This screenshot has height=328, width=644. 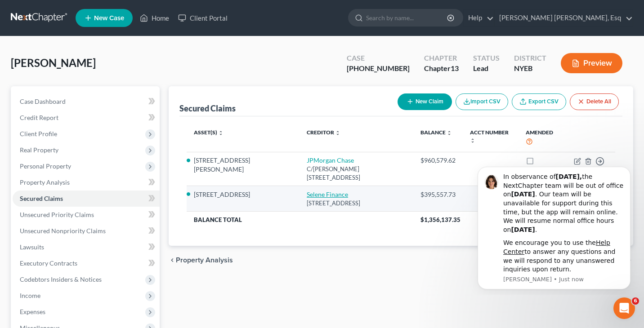 What do you see at coordinates (530, 58) in the screenshot?
I see `div: District` at bounding box center [530, 58].